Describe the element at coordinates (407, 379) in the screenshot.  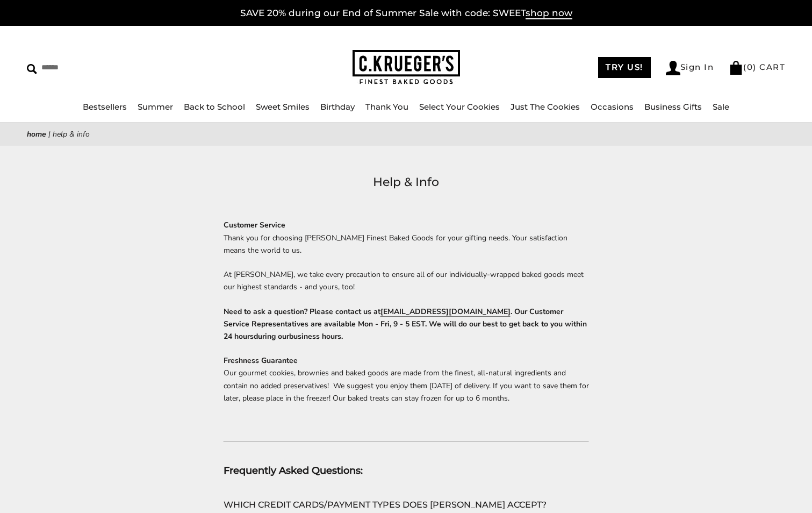
I see `p: Our gourmet cookies, brownies and baked goods are made from the finest, all-natural ingredients a...` at that location.